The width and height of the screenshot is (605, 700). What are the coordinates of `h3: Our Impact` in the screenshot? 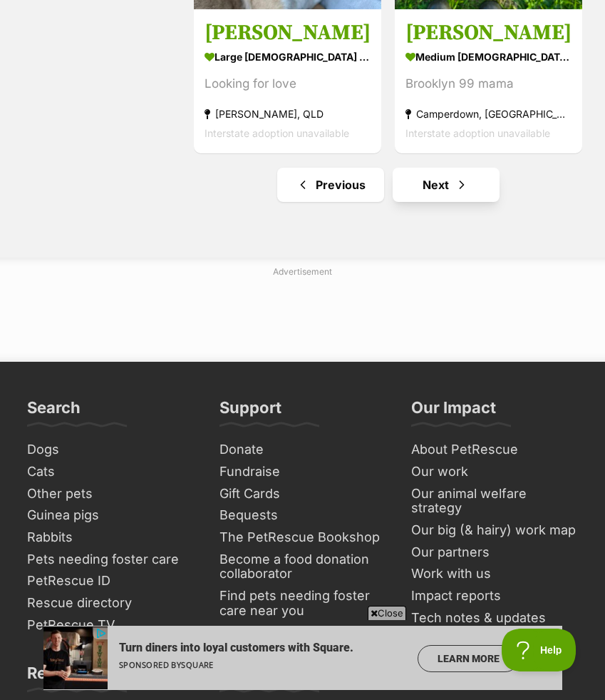 It's located at (453, 411).